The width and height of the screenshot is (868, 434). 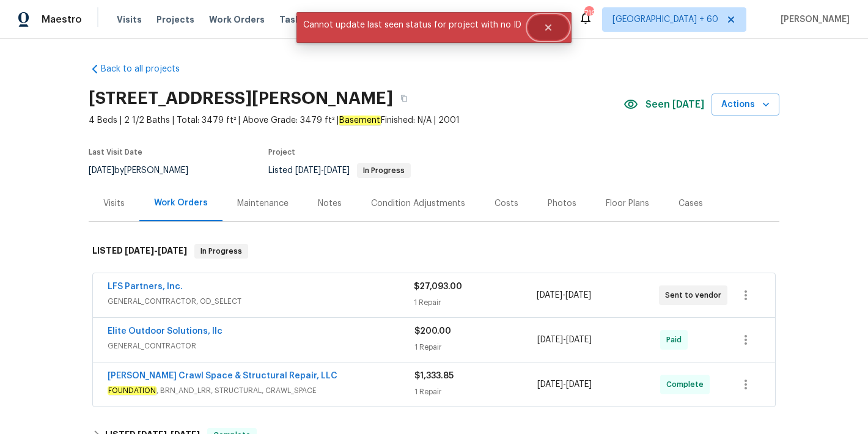 What do you see at coordinates (745, 104) in the screenshot?
I see `button: Actions` at bounding box center [745, 104].